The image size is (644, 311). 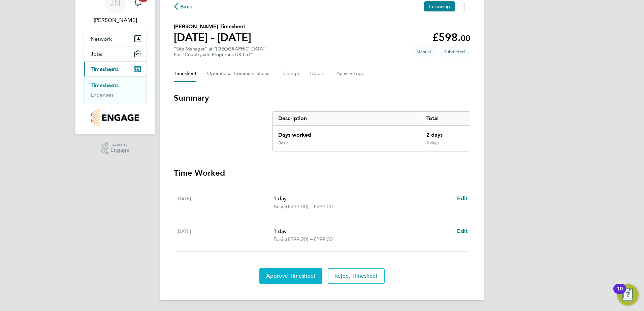 What do you see at coordinates (445, 119) in the screenshot?
I see `div: Total` at bounding box center [445, 119].